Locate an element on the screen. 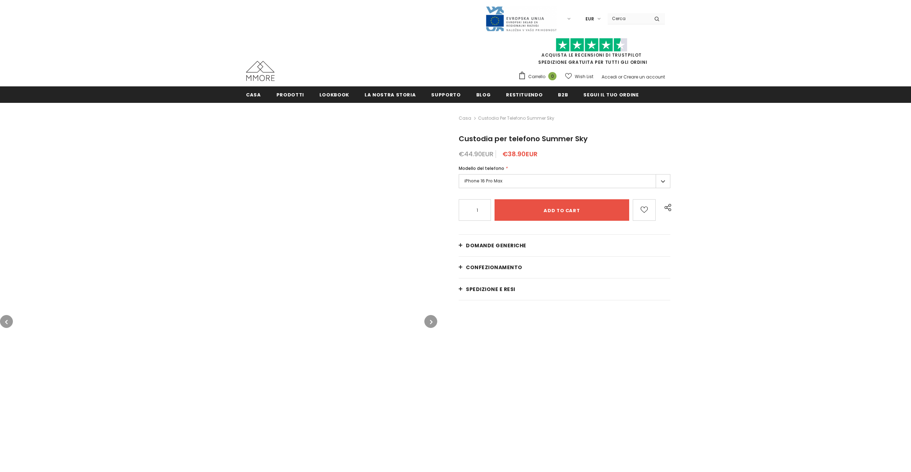 The height and width of the screenshot is (472, 911). span: 0 is located at coordinates (552, 76).